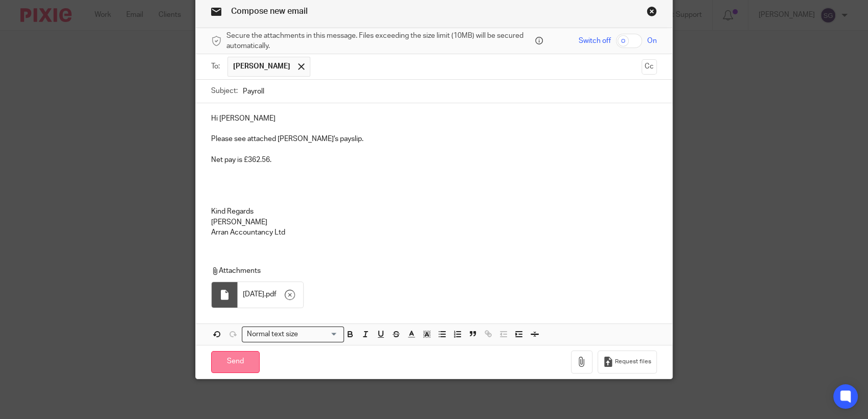 The image size is (868, 419). Describe the element at coordinates (595, 41) in the screenshot. I see `span: Switch off` at that location.